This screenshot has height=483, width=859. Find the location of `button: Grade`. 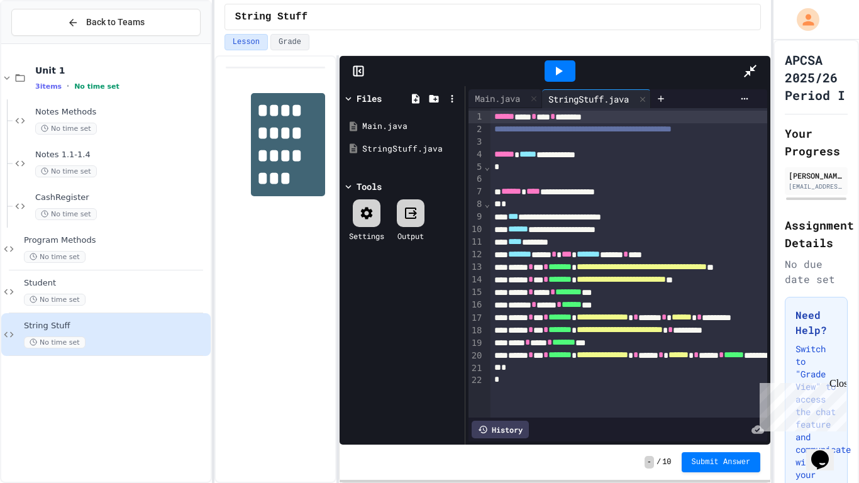

button: Grade is located at coordinates (290, 42).